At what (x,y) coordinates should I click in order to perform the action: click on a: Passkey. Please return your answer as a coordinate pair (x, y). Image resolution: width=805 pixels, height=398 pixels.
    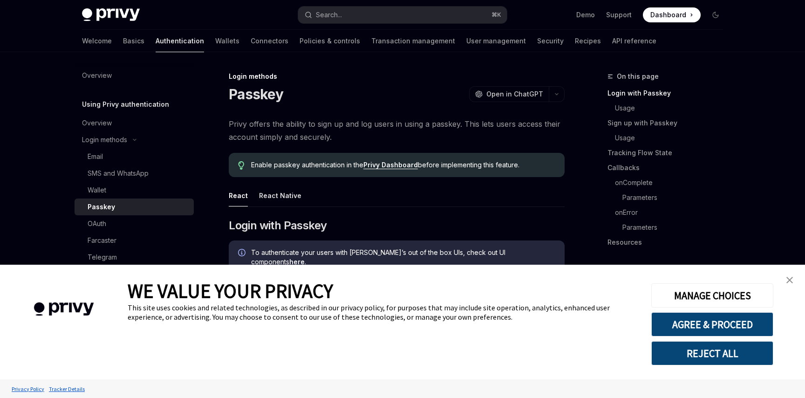
    Looking at the image, I should click on (134, 207).